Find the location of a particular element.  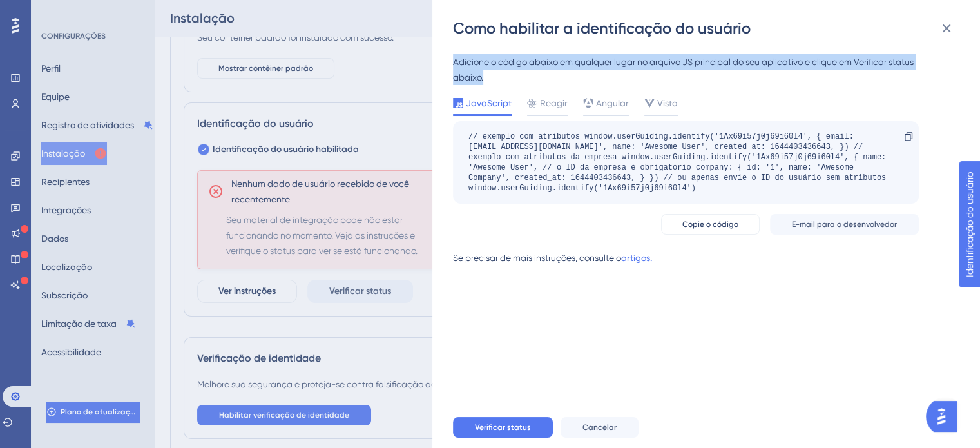

button: Verificar status is located at coordinates (503, 427).